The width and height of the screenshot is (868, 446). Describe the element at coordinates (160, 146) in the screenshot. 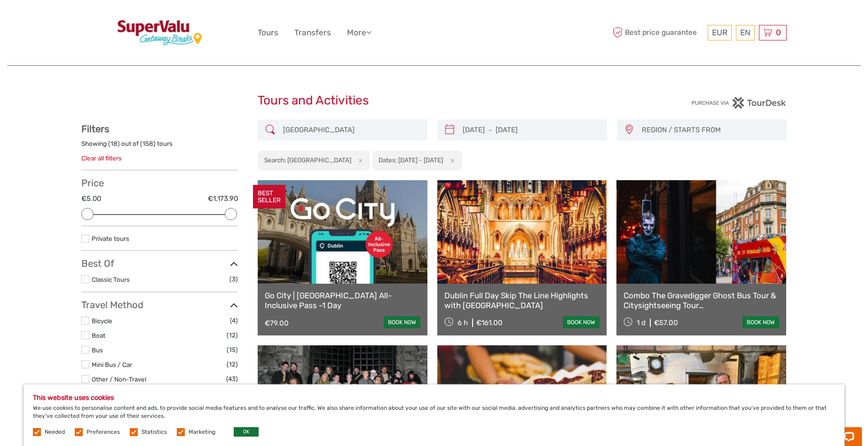

I see `div: Showing ( ) out of ( ) tours` at that location.